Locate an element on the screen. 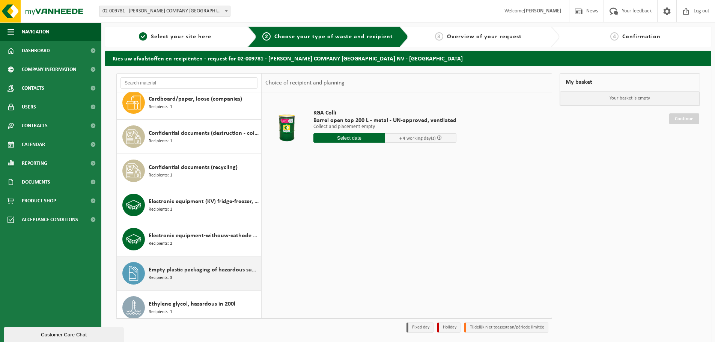  a: 1Select your site here is located at coordinates (175, 37).